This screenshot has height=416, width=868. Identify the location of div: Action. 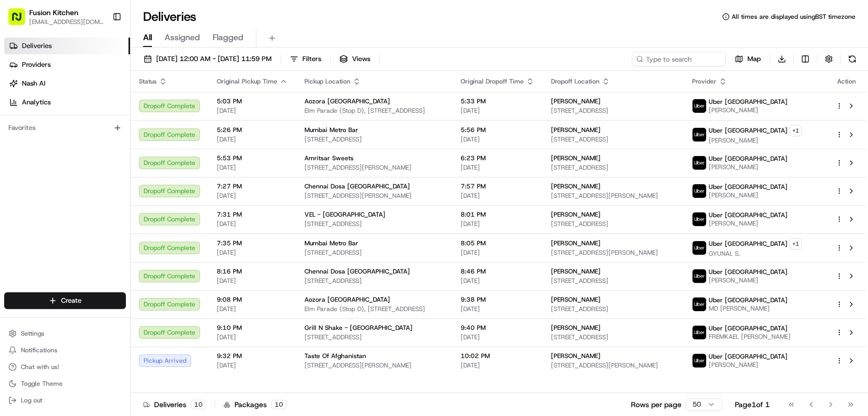
(847, 81).